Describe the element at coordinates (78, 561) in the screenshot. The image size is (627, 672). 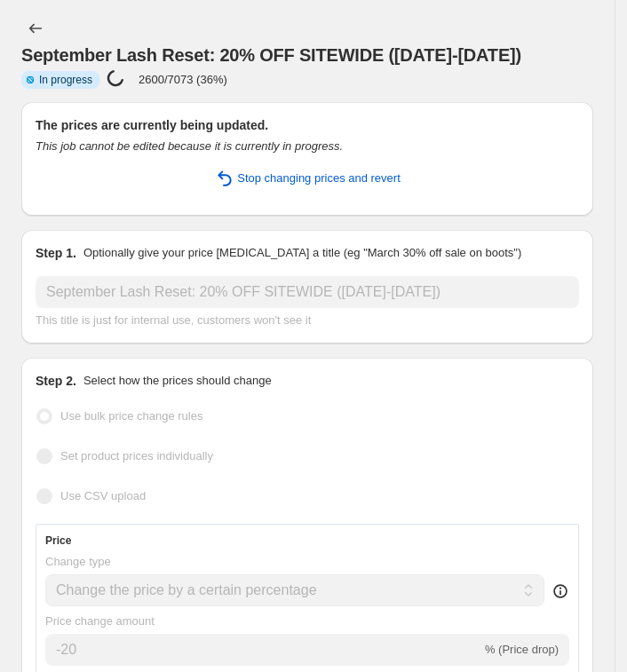
I see `span: Change type` at that location.